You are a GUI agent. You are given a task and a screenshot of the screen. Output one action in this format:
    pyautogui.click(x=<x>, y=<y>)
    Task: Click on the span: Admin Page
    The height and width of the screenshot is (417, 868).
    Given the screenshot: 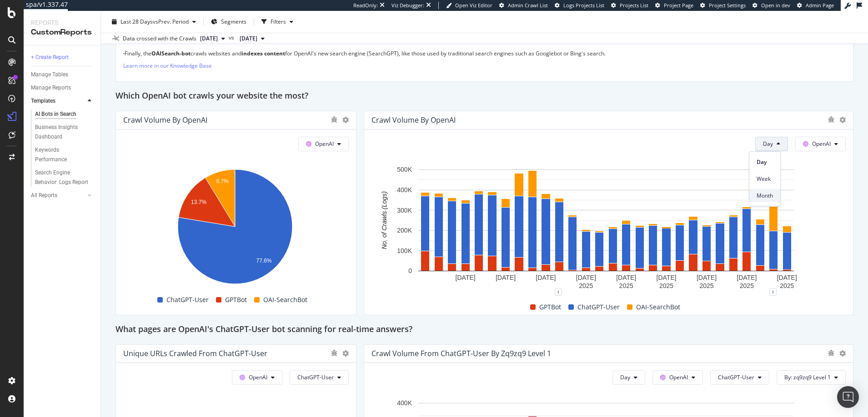 What is the action you would take?
    pyautogui.click(x=820, y=5)
    